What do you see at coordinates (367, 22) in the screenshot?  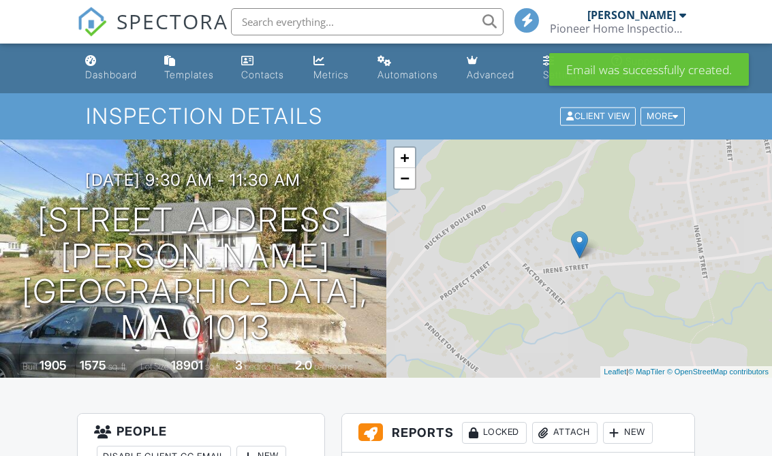 I see `input: Search everything...` at bounding box center [367, 22].